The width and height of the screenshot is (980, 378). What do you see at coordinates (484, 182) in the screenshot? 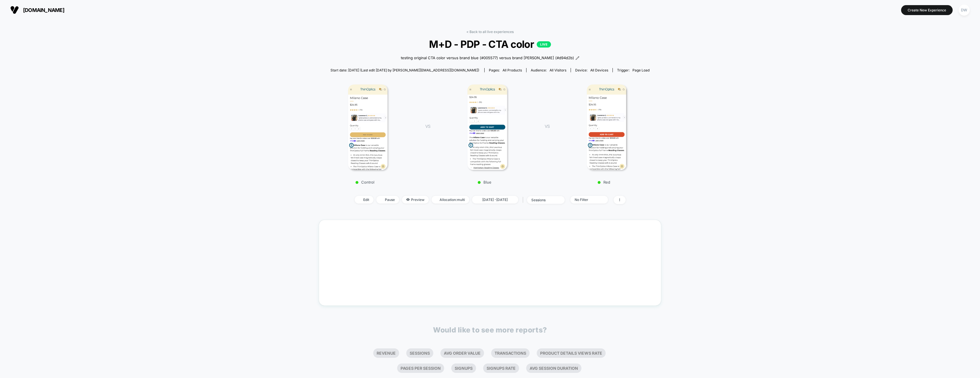
I see `p: Blue` at bounding box center [484, 182].